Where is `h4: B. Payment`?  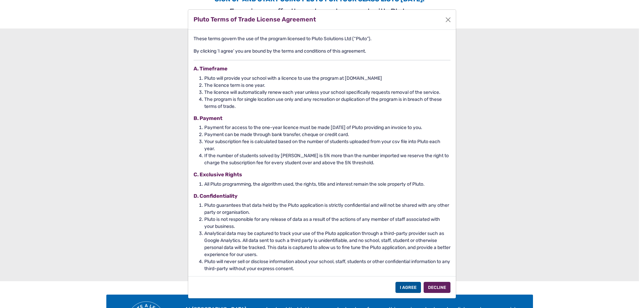 h4: B. Payment is located at coordinates (322, 118).